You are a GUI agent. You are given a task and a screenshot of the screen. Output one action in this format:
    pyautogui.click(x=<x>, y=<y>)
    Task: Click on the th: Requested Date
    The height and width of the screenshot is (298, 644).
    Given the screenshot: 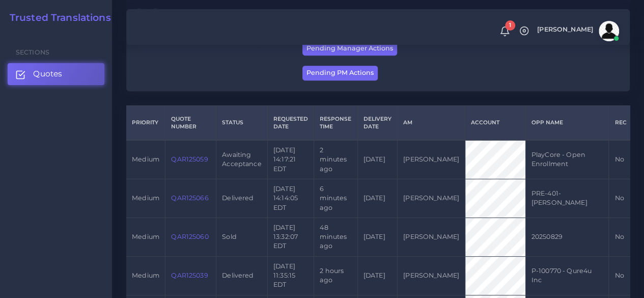 What is the action you would take?
    pyautogui.click(x=290, y=123)
    